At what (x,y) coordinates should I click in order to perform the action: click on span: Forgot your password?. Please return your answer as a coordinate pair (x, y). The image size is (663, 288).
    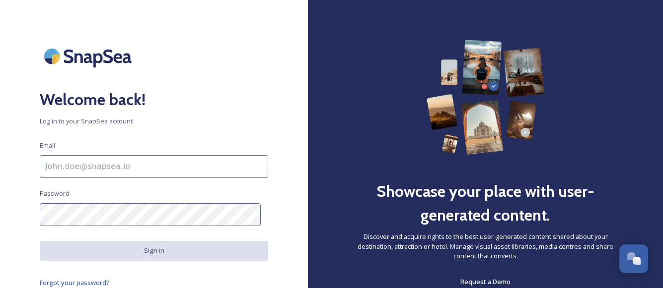
    Looking at the image, I should click on (74, 283).